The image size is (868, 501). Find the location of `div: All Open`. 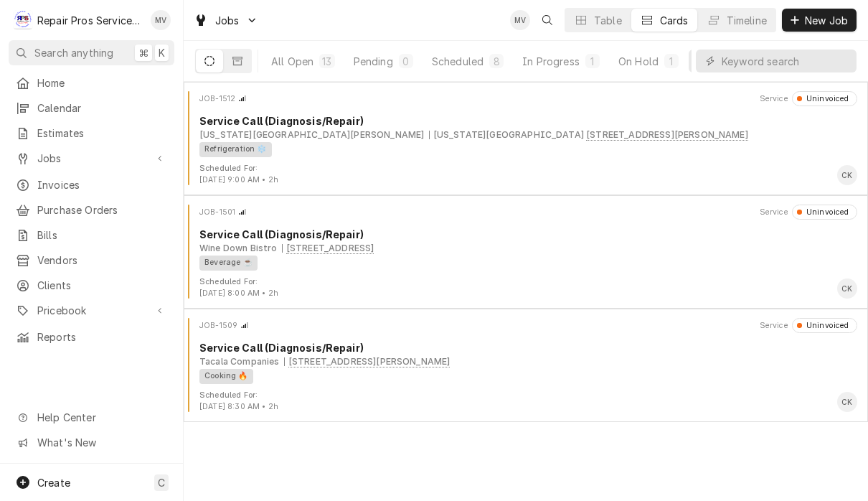

div: All Open is located at coordinates (292, 61).